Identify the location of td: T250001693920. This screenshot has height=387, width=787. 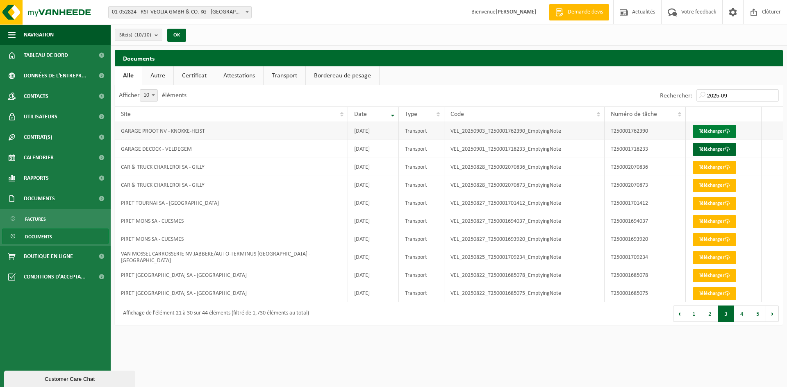
(645, 239).